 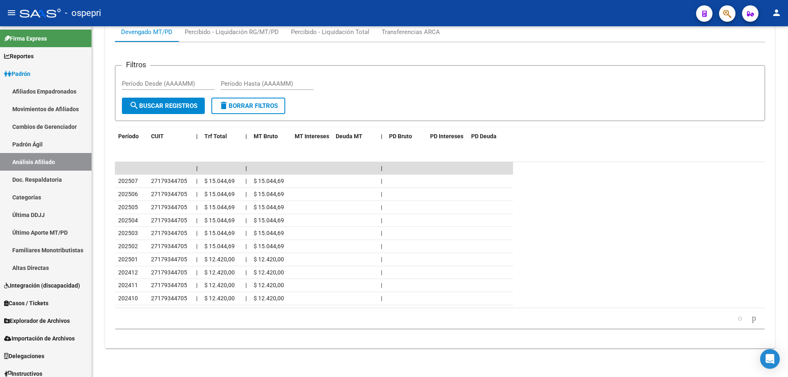 I want to click on span: Reportes, so click(x=19, y=56).